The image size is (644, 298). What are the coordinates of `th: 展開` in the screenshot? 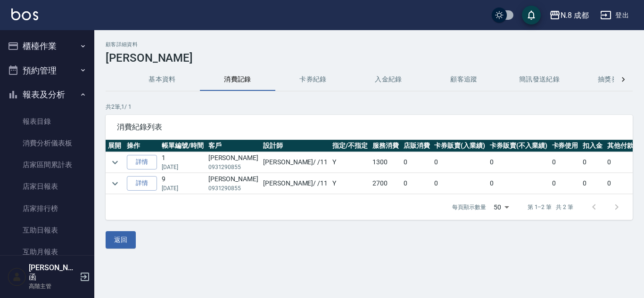 It's located at (115, 146).